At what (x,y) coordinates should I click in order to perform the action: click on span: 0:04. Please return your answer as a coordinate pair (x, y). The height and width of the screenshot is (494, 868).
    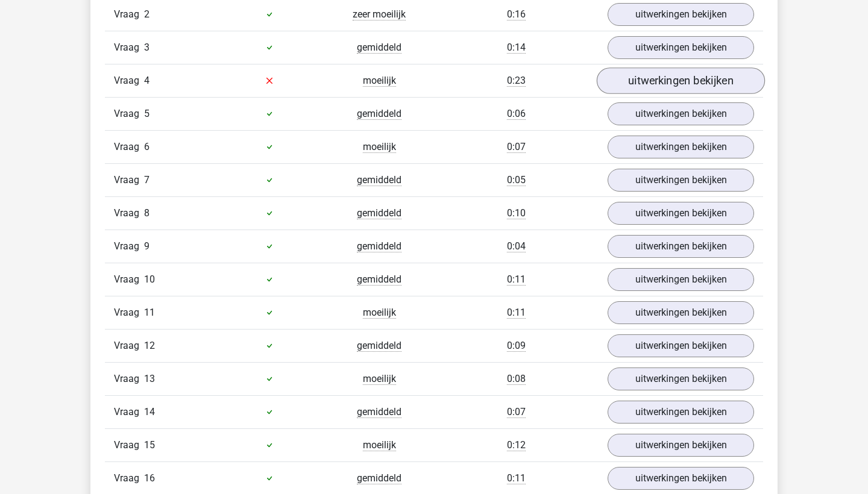
    Looking at the image, I should click on (516, 247).